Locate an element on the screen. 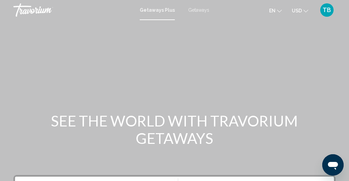 The width and height of the screenshot is (349, 181). button: Change currency is located at coordinates (300, 10).